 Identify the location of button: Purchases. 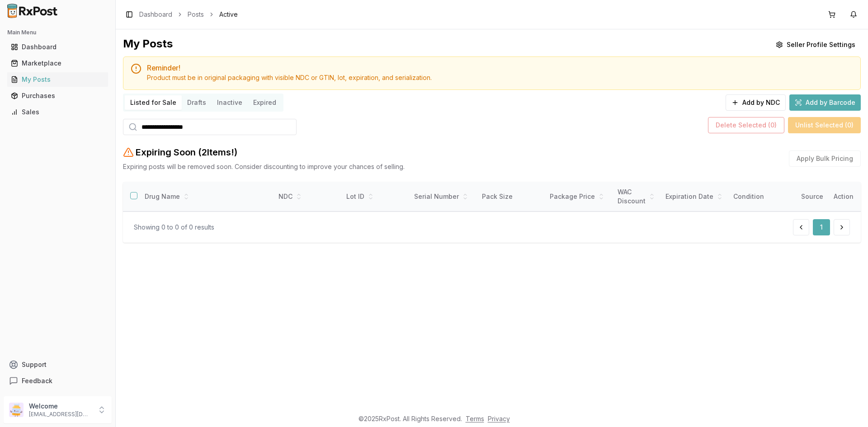
(57, 96).